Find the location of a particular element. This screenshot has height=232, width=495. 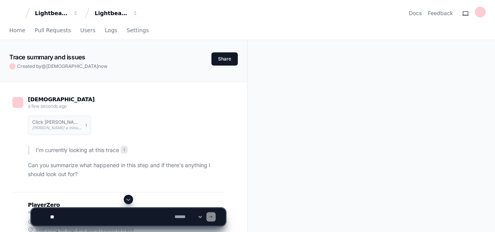

a: Settings is located at coordinates (137, 31).